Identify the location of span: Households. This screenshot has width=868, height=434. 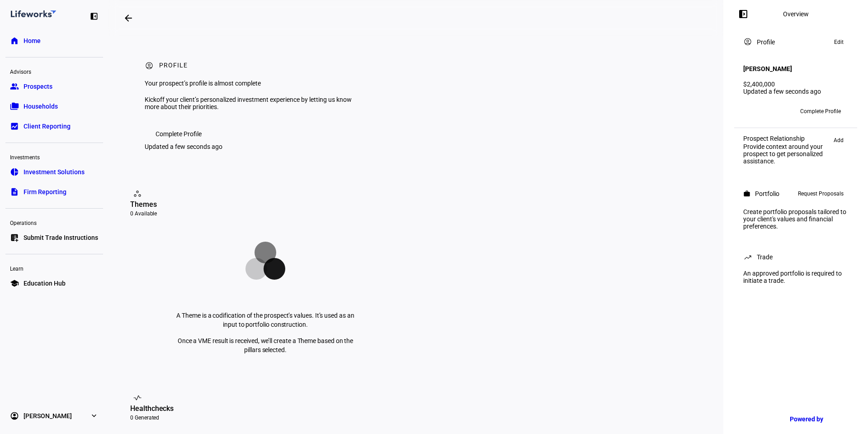
(41, 106).